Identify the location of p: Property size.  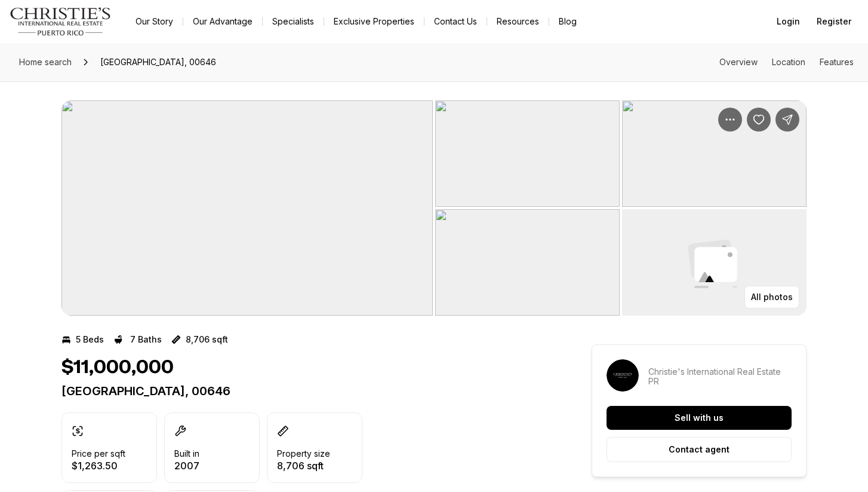
(303, 453).